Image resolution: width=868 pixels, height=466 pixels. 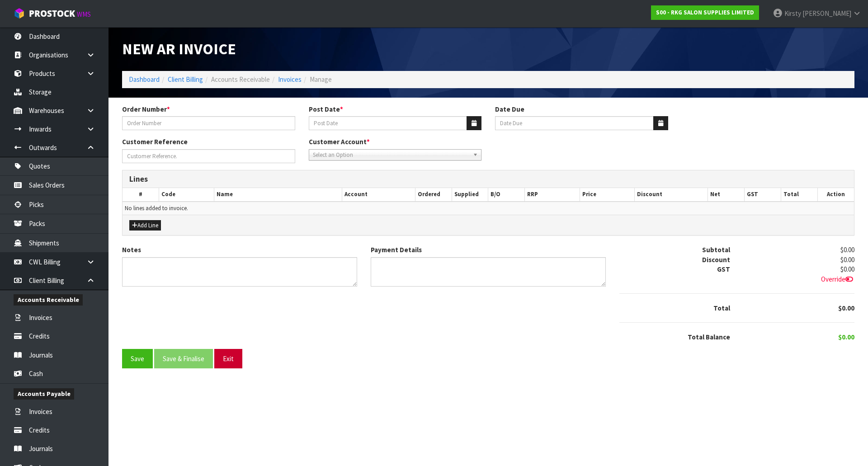 I want to click on button: Save, so click(x=138, y=358).